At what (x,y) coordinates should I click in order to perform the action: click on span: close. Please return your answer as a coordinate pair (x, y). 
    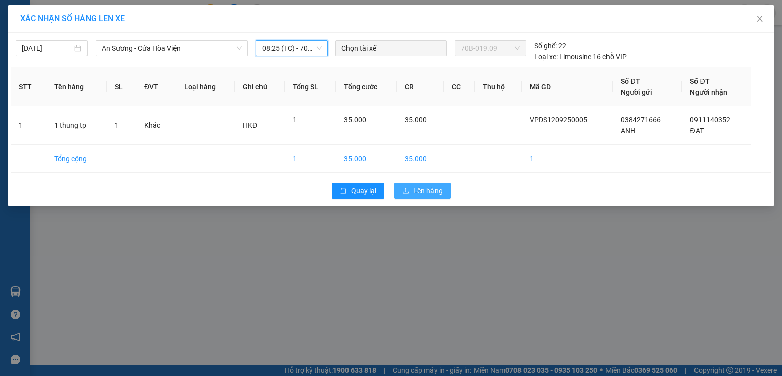
    Looking at the image, I should click on (760, 19).